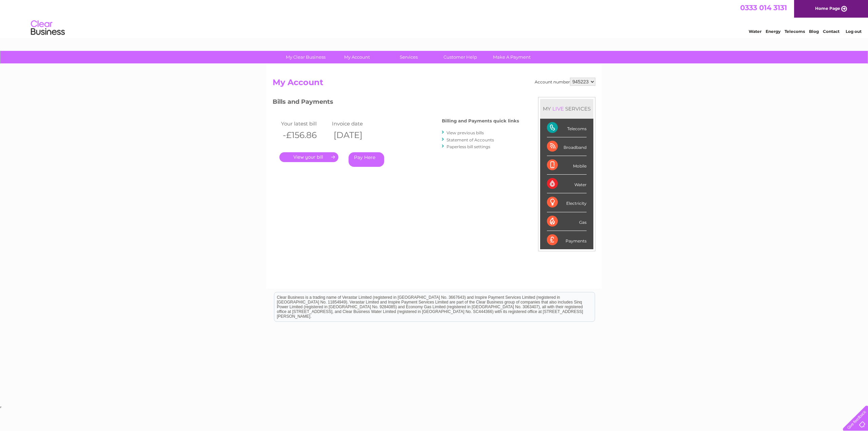 This screenshot has height=431, width=868. What do you see at coordinates (434, 84) in the screenshot?
I see `h2: My Account` at bounding box center [434, 84].